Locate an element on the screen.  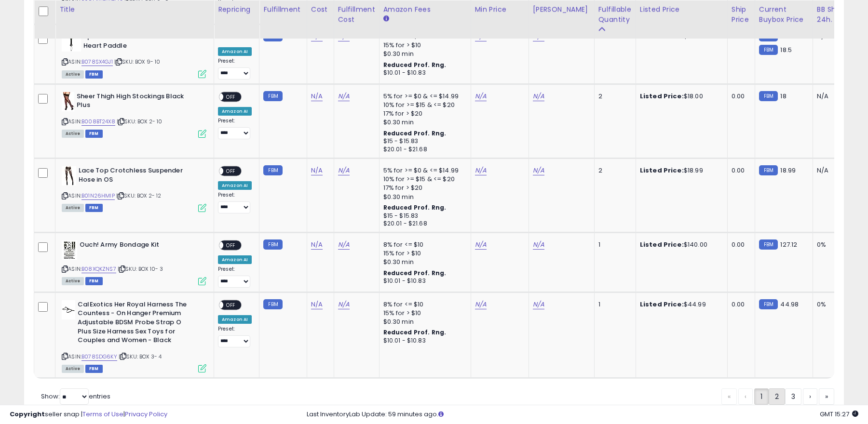
a: 3 is located at coordinates (794, 397).